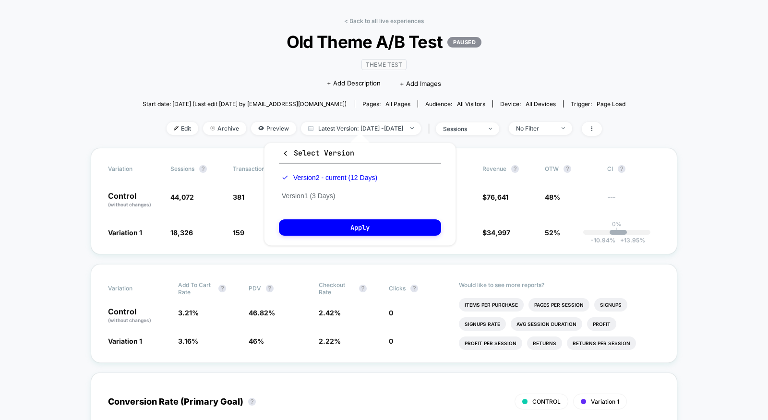  I want to click on span: Transactions, so click(250, 168).